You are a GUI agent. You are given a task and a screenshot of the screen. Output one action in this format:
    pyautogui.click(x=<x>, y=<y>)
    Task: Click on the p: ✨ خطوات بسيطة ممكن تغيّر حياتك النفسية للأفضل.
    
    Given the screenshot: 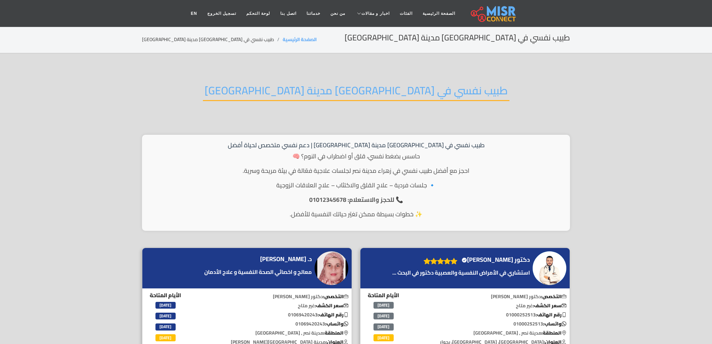 What is the action you would take?
    pyautogui.click(x=356, y=214)
    